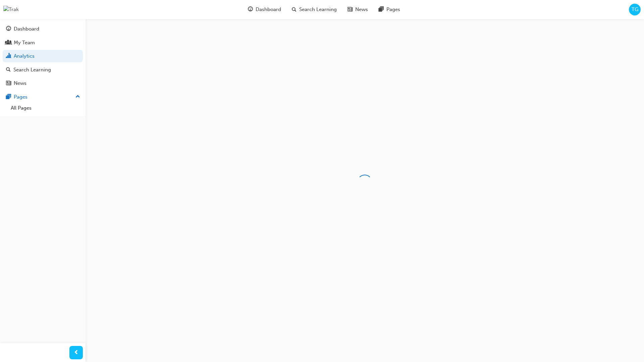 Image resolution: width=644 pixels, height=362 pixels. What do you see at coordinates (78, 96) in the screenshot?
I see `span: up-icon` at bounding box center [78, 96].